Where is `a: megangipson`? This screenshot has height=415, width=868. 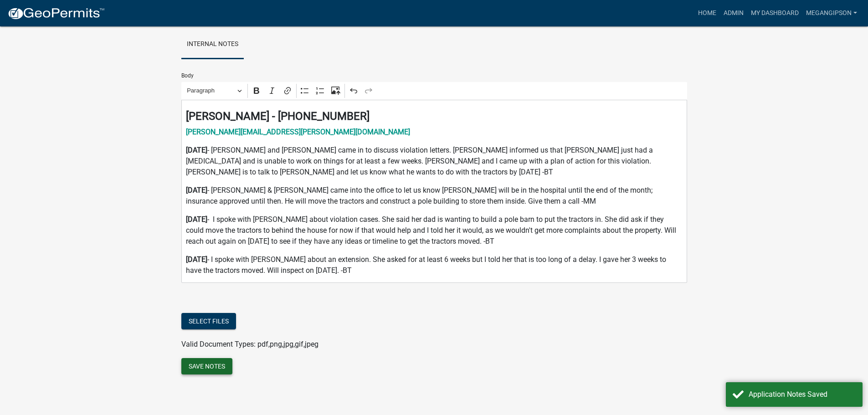 a: megangipson is located at coordinates (831, 14).